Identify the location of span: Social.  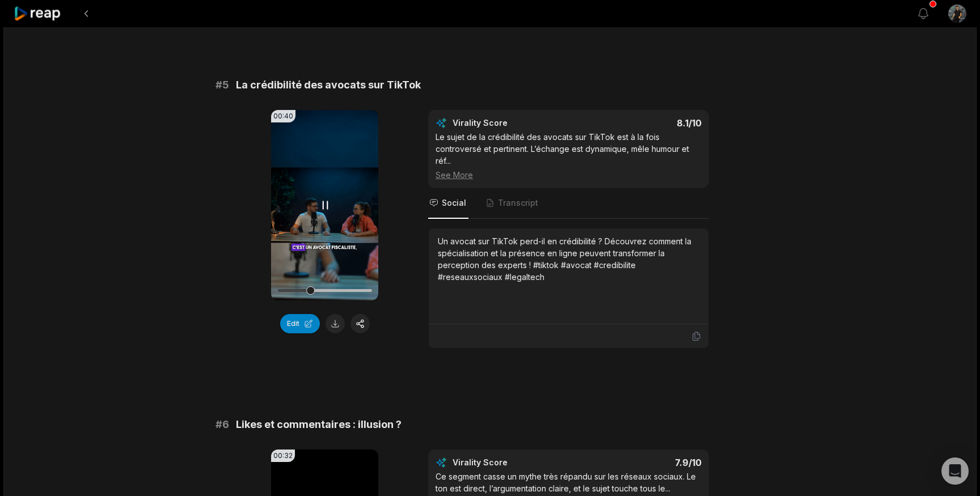
(454, 203).